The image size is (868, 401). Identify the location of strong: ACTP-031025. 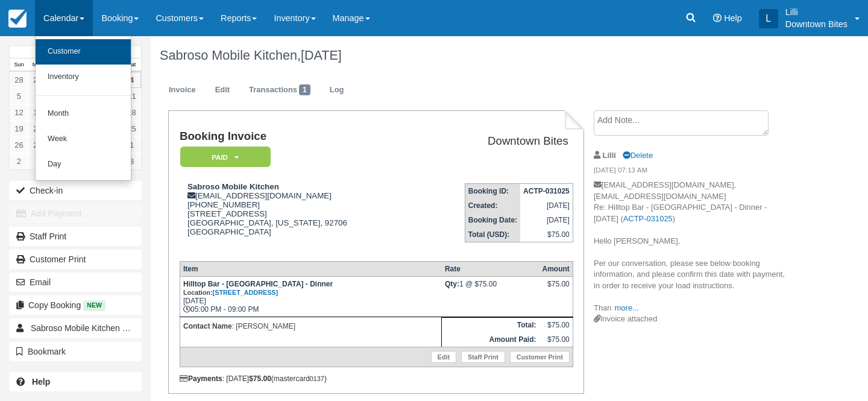
(546, 191).